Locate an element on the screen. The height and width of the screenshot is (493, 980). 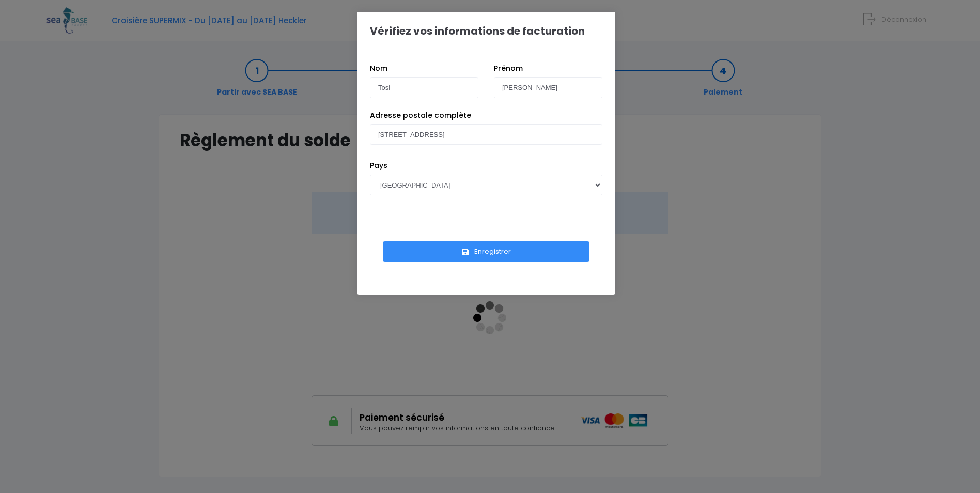
label: Prénom is located at coordinates (508, 68).